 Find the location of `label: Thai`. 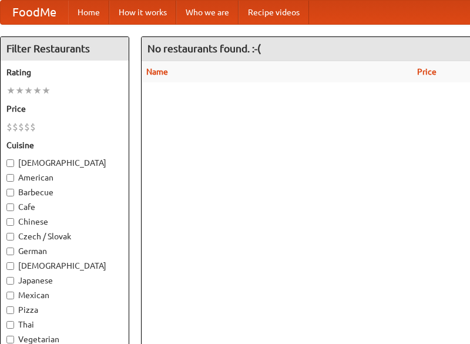

label: Thai is located at coordinates (65, 325).